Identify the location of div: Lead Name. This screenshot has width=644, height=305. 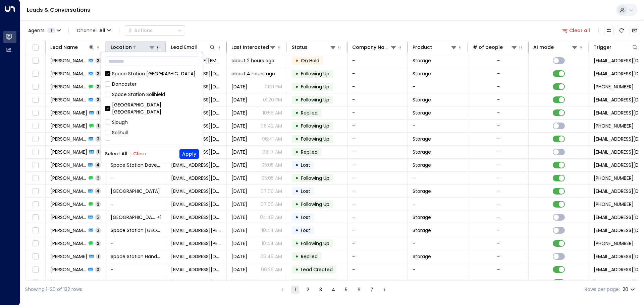
(64, 47).